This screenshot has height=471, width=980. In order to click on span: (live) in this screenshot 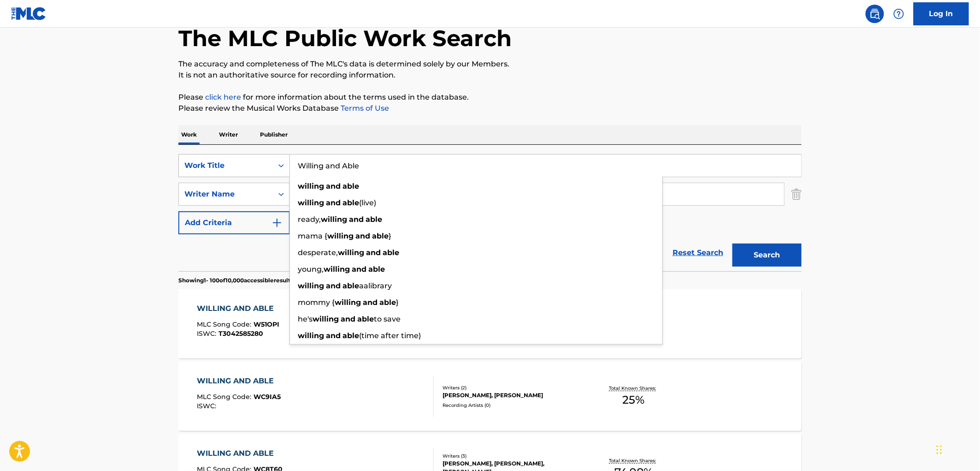, I will do `click(367, 203)`.